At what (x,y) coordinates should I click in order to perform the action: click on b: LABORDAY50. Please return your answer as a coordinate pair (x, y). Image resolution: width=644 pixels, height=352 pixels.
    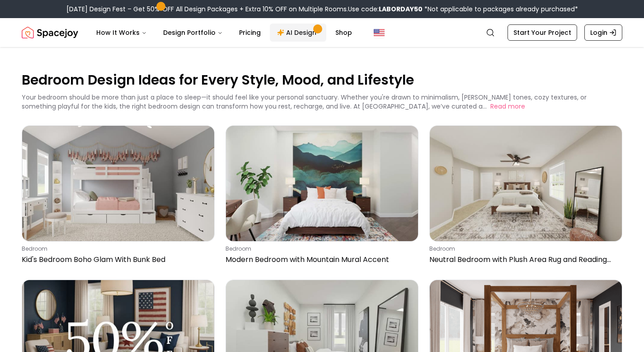
    Looking at the image, I should click on (401, 9).